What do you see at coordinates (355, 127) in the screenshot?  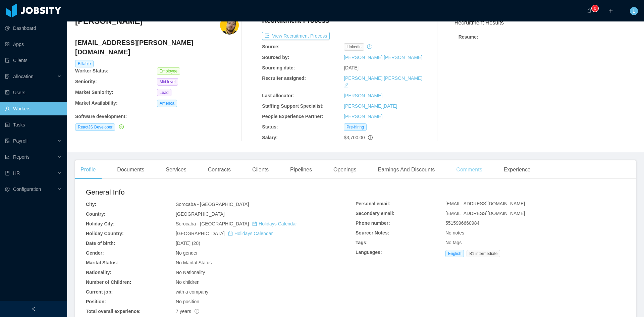 I see `span: Pre-hiring` at bounding box center [355, 127].